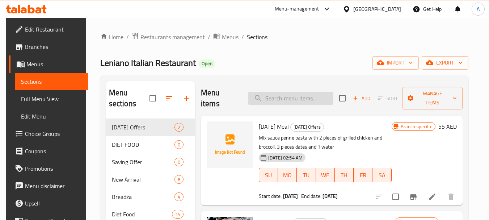 The width and height of the screenshot is (489, 220). Describe the element at coordinates (179, 179) in the screenshot. I see `span: 8` at that location.